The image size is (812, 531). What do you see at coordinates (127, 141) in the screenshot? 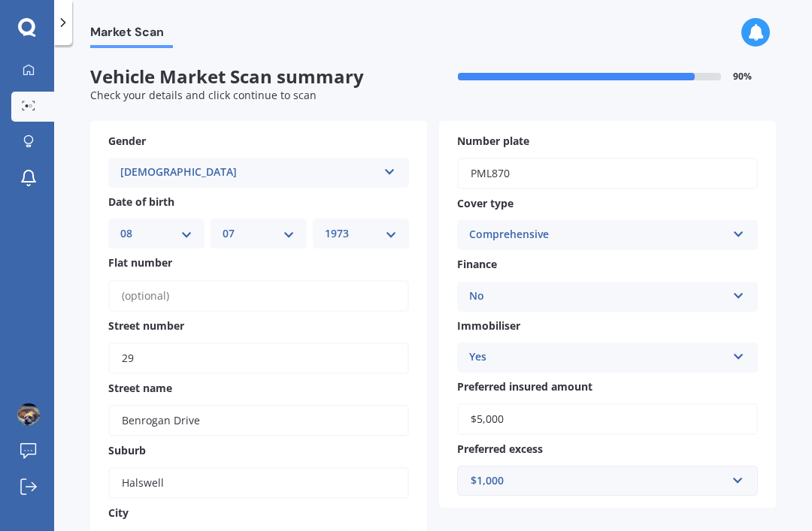
I see `span: Gender` at bounding box center [127, 141].